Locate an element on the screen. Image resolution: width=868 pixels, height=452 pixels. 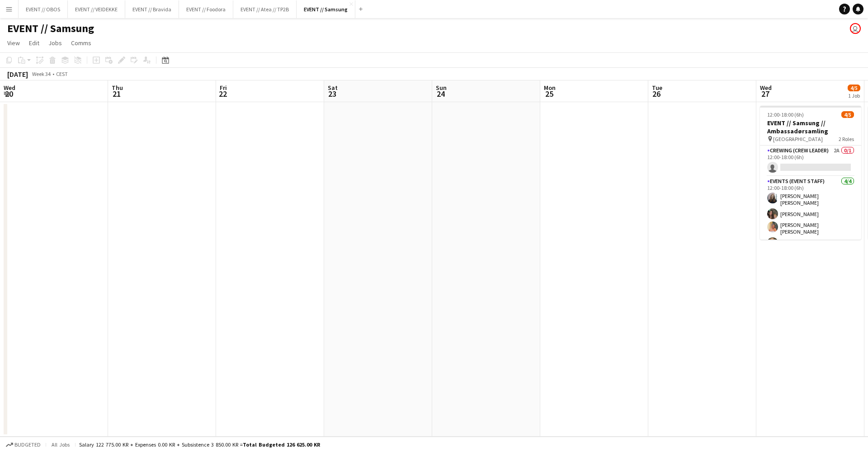
button: EVENT // Foodora is located at coordinates (206, 9).